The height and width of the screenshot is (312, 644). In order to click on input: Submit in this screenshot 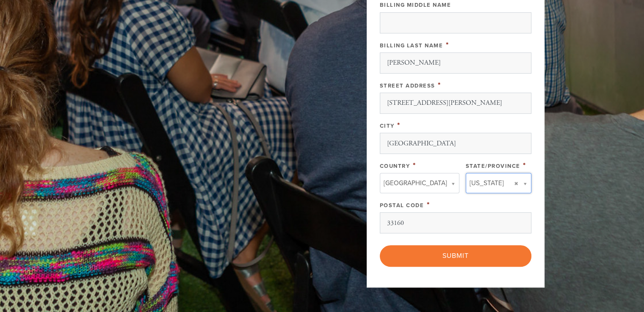, I will do `click(456, 255)`.